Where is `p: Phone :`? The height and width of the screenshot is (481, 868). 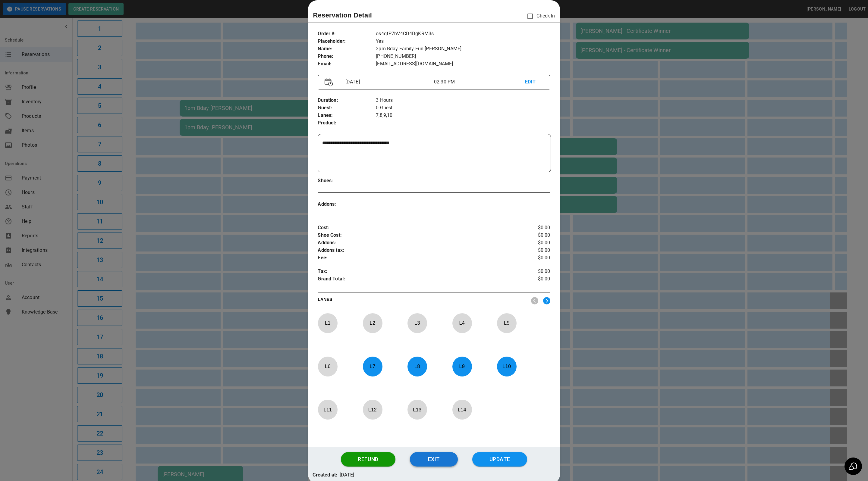 p: Phone : is located at coordinates (346, 56).